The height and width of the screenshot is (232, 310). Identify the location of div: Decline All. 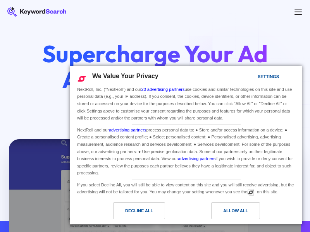
(139, 211).